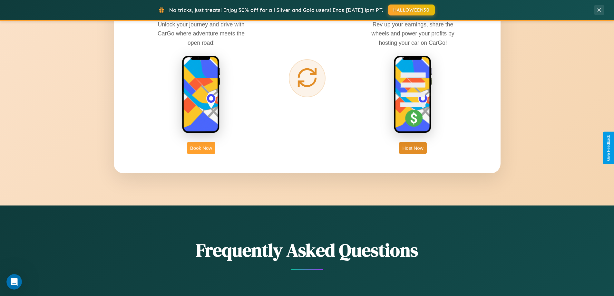 Image resolution: width=614 pixels, height=296 pixels. What do you see at coordinates (413, 33) in the screenshot?
I see `p: Rev up your earnings, share the wheels and power your profits by hosting your car on CarGo!` at bounding box center [413, 33].